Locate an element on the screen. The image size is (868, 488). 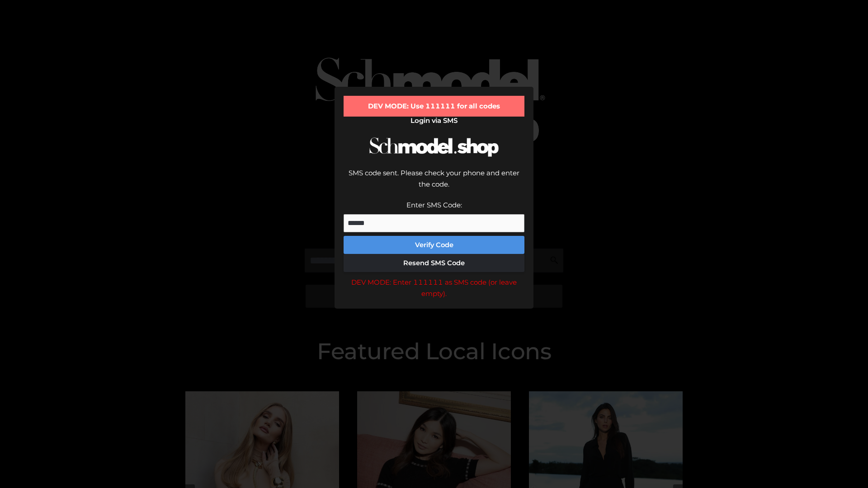
button: Verify Code is located at coordinates (434, 245).